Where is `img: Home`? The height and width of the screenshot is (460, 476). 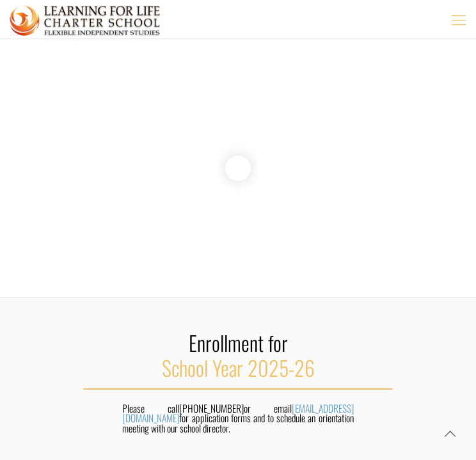 img: Home is located at coordinates (85, 21).